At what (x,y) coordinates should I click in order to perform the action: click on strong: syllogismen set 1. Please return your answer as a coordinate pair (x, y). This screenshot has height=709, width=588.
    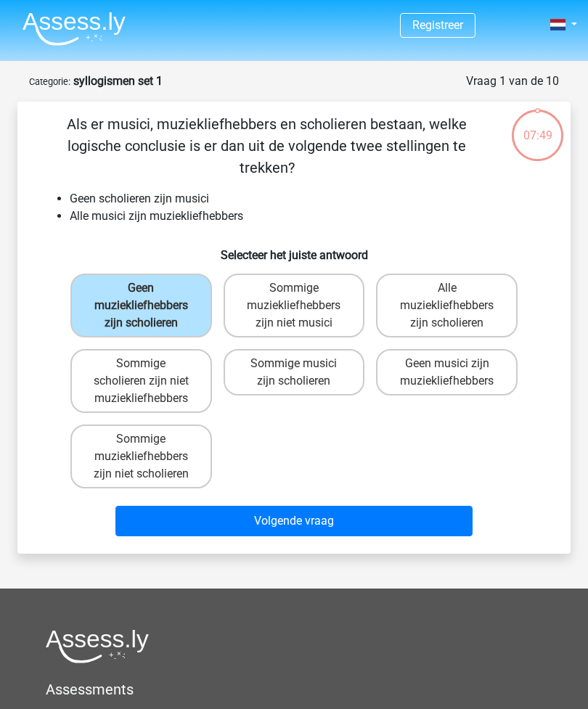
    Looking at the image, I should click on (117, 80).